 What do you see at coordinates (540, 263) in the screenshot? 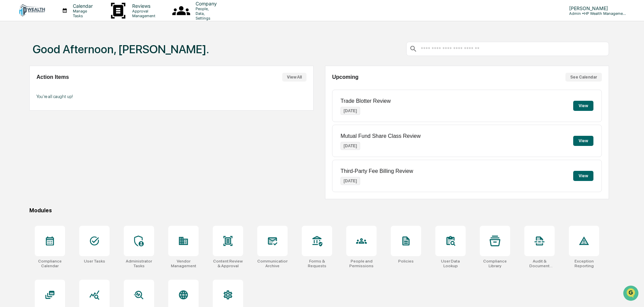
I see `div: Audit & Document Logs` at bounding box center [540, 263].